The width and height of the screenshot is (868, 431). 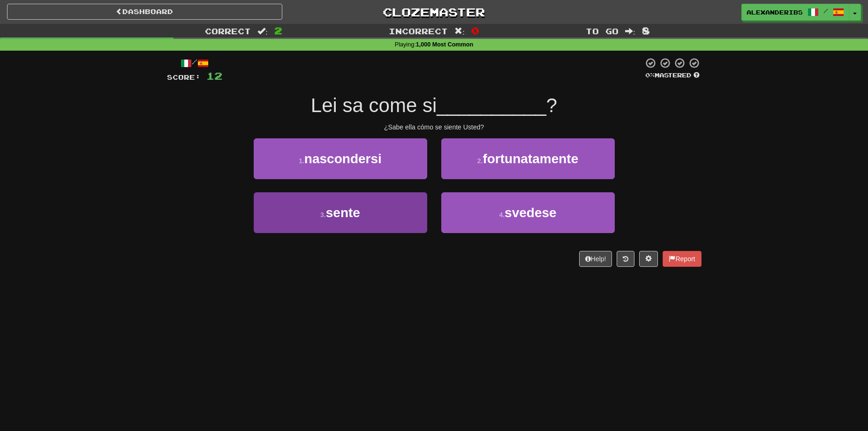 What do you see at coordinates (672, 76) in the screenshot?
I see `div: Mastered` at bounding box center [672, 76].